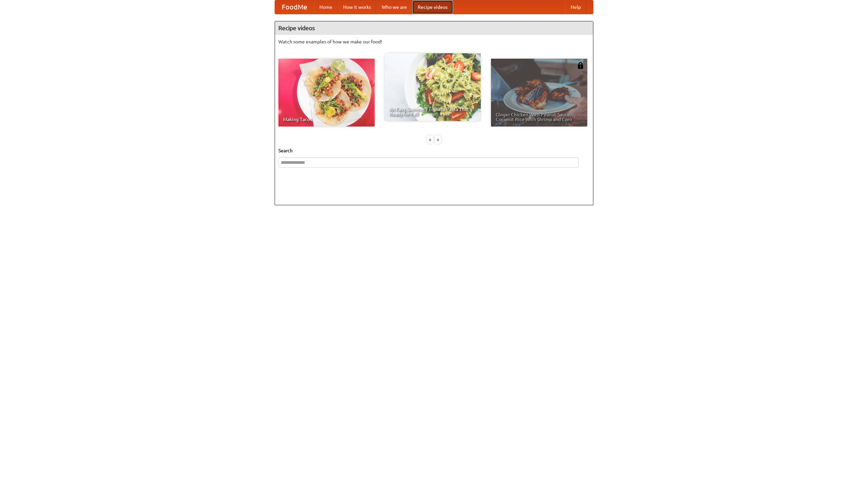 Image resolution: width=868 pixels, height=480 pixels. I want to click on img: 483408.png, so click(580, 66).